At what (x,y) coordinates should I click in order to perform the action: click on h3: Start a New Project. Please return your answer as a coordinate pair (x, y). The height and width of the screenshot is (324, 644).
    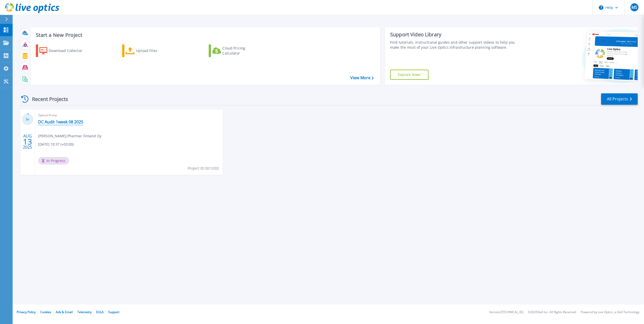
    Looking at the image, I should click on (205, 35).